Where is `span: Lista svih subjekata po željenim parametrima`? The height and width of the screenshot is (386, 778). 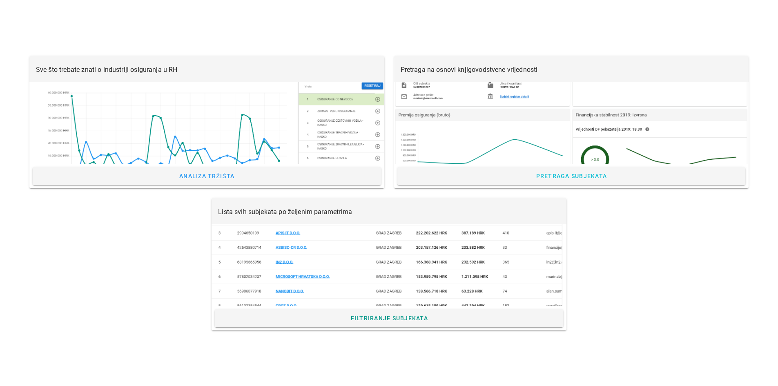 span: Lista svih subjekata po željenim parametrima is located at coordinates (285, 212).